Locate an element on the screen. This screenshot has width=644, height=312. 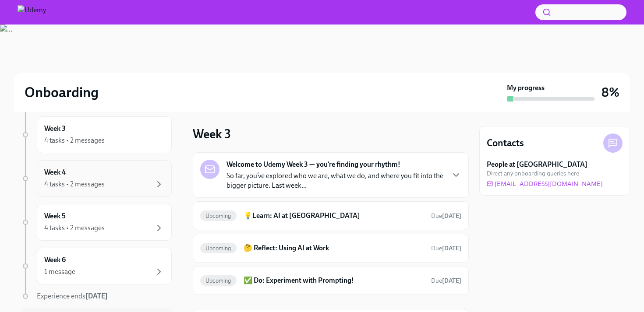
h6: Week 5 is located at coordinates (55, 216).